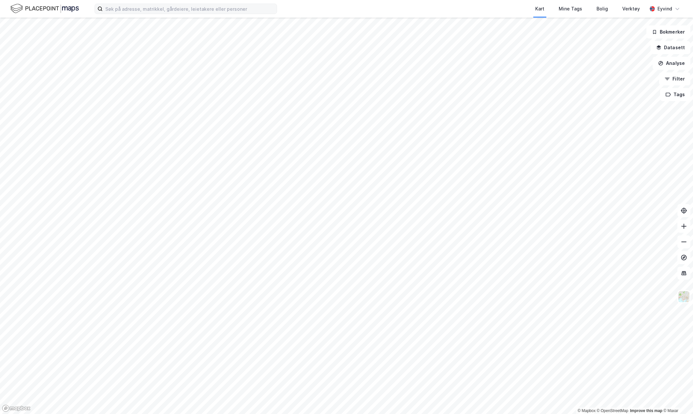 This screenshot has height=414, width=693. Describe the element at coordinates (571, 9) in the screenshot. I see `div: Mine Tags` at that location.